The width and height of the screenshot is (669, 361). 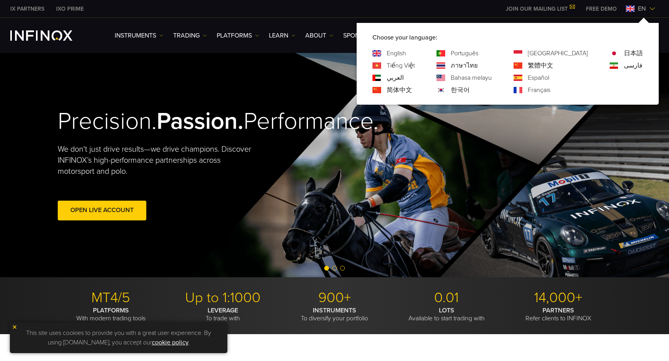 What do you see at coordinates (507, 38) in the screenshot?
I see `p: Choose your language:` at bounding box center [507, 38].